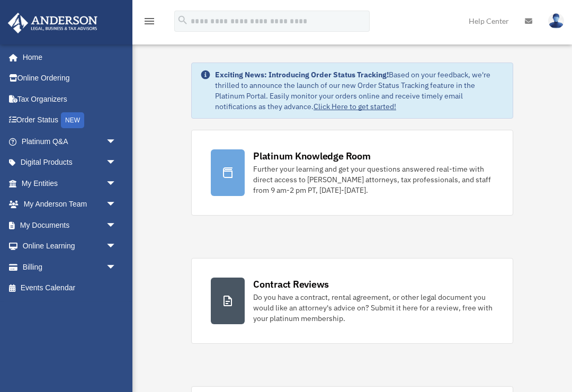 This screenshot has width=572, height=392. I want to click on a: Click Here to get started!, so click(355, 107).